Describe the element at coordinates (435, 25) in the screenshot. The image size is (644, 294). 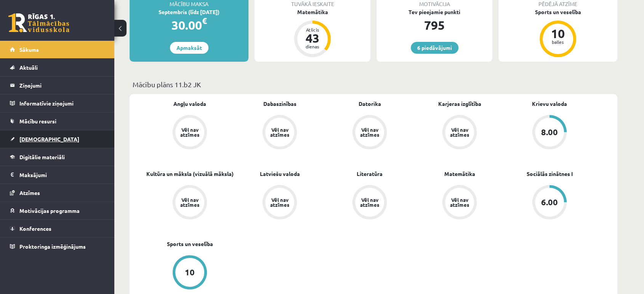
I see `div: 795` at that location.